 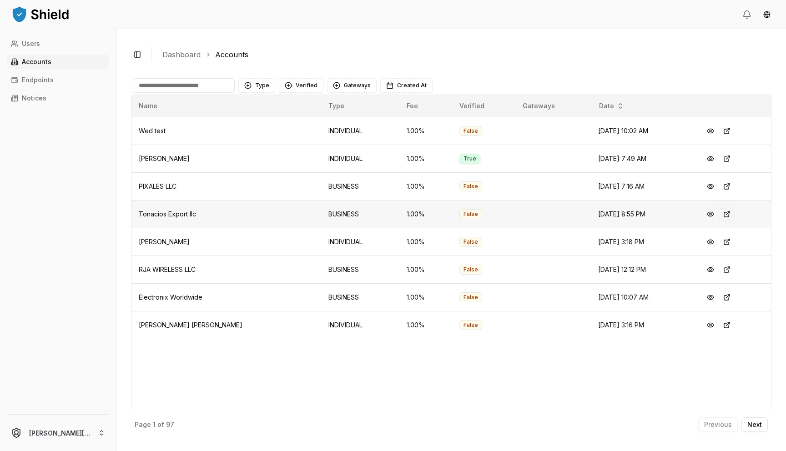 I want to click on button: Created At, so click(x=406, y=85).